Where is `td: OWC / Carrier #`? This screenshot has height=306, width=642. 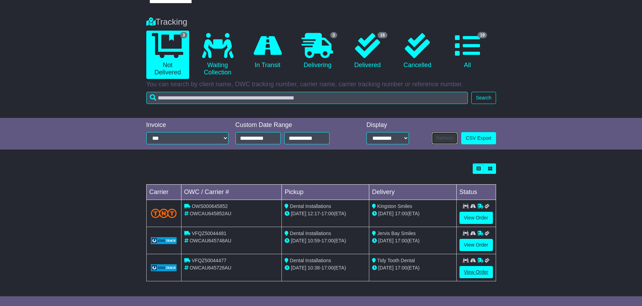 td: OWC / Carrier # is located at coordinates (231, 193).